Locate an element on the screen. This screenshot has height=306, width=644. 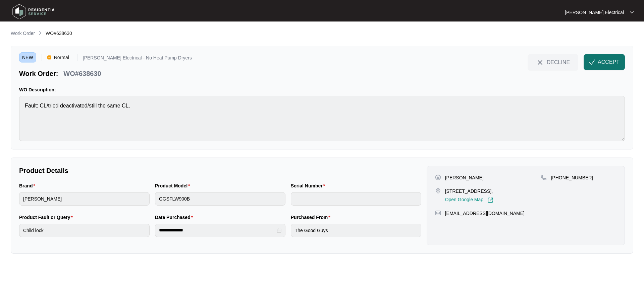
label: Date Purchased is located at coordinates (175, 217).